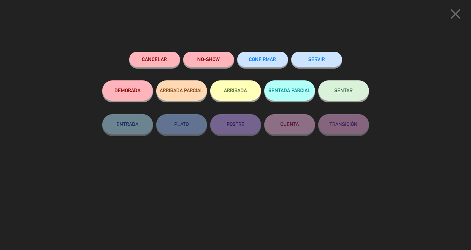 The width and height of the screenshot is (471, 250). Describe the element at coordinates (235, 124) in the screenshot. I see `button: POSTRE` at that location.